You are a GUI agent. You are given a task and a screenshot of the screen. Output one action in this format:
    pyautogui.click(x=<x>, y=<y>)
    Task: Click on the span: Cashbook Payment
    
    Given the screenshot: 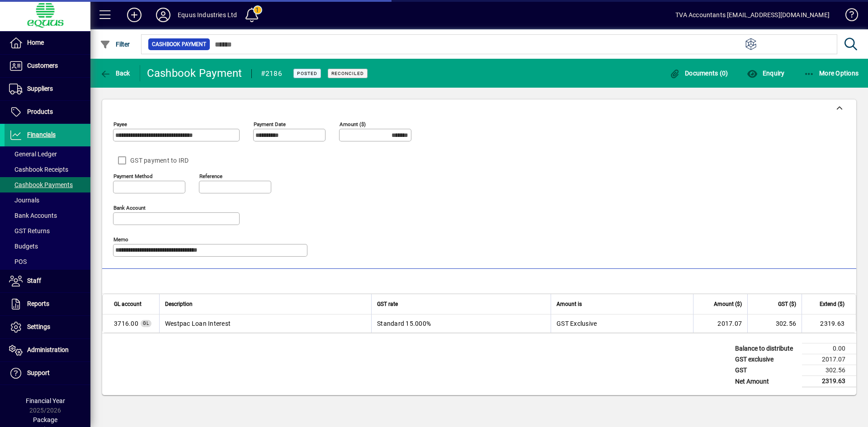 What is the action you would take?
    pyautogui.click(x=179, y=45)
    